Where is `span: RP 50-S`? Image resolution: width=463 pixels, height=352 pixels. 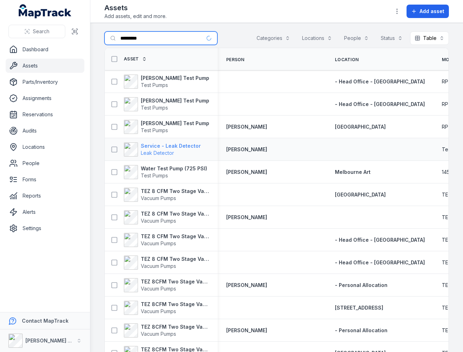
span: RP 50-S is located at coordinates (452, 104).